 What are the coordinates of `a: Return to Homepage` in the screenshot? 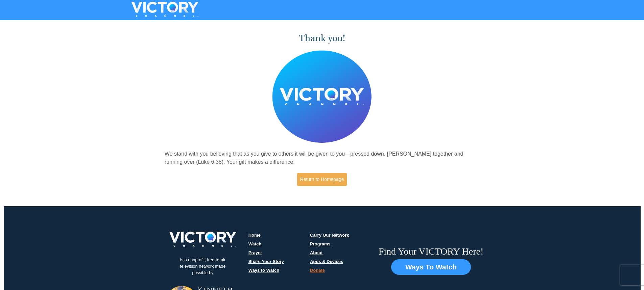 It's located at (322, 179).